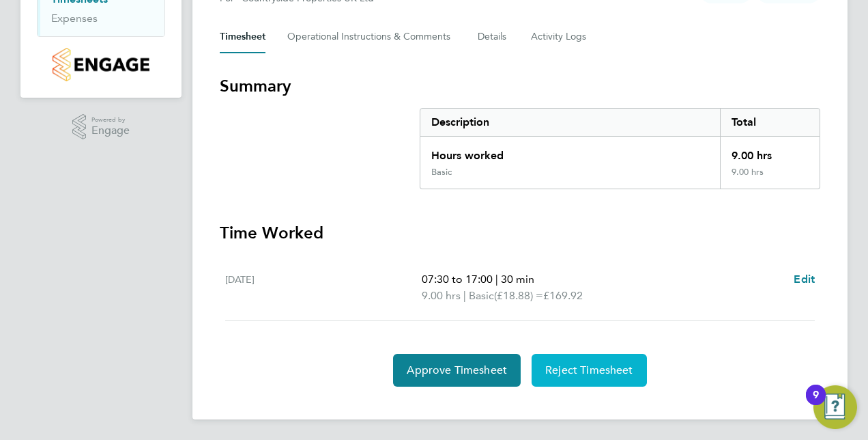 The image size is (868, 440). I want to click on span: £169.92, so click(563, 295).